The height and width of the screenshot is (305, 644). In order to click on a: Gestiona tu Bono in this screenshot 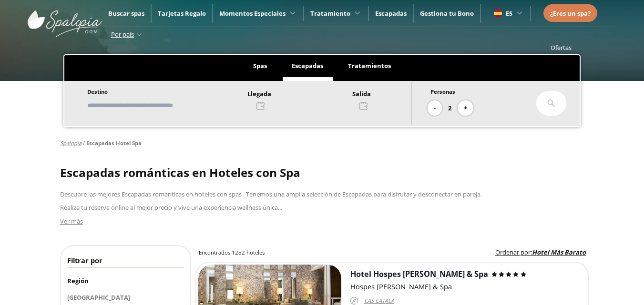, I will do `click(447, 13)`.